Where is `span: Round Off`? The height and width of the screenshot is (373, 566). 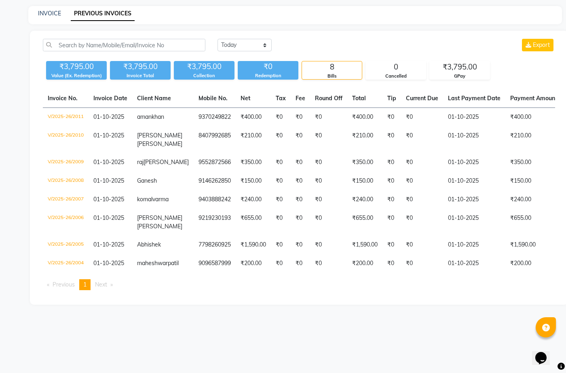 span: Round Off is located at coordinates (329, 98).